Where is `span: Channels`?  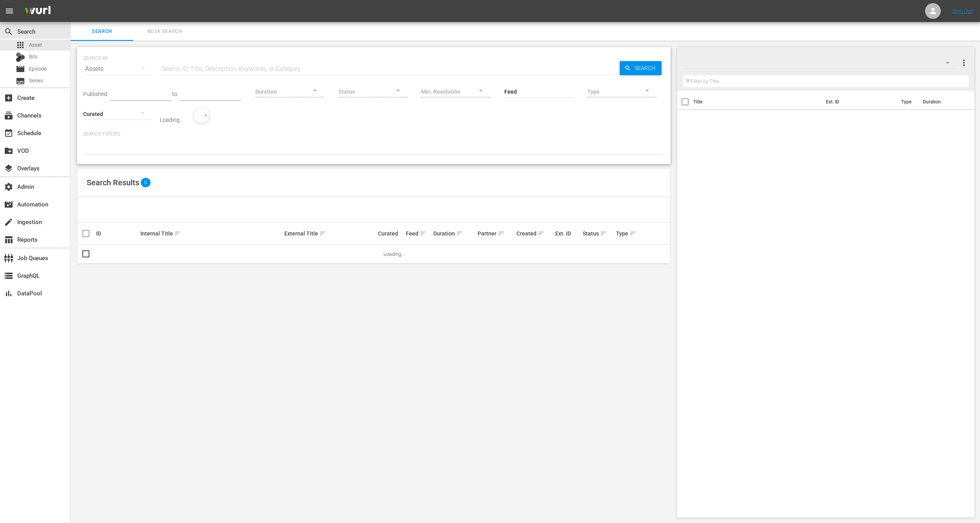 span: Channels is located at coordinates (9, 116).